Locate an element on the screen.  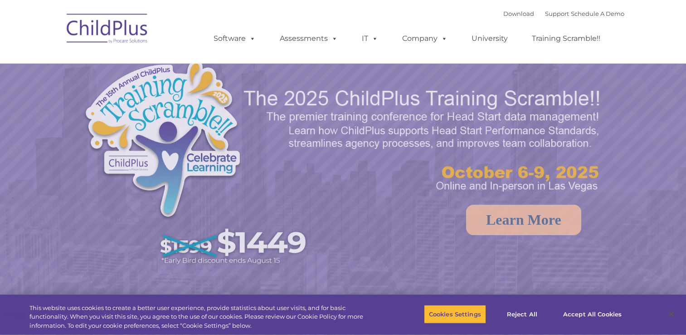
div: This website uses cookies to create a better user experience, provide statistics about user visit... is located at coordinates (203, 317).